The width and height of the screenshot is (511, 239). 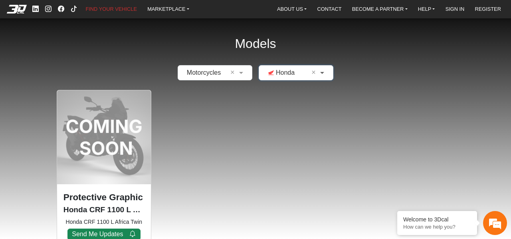 I want to click on a: MARKETPLACE, so click(x=168, y=9).